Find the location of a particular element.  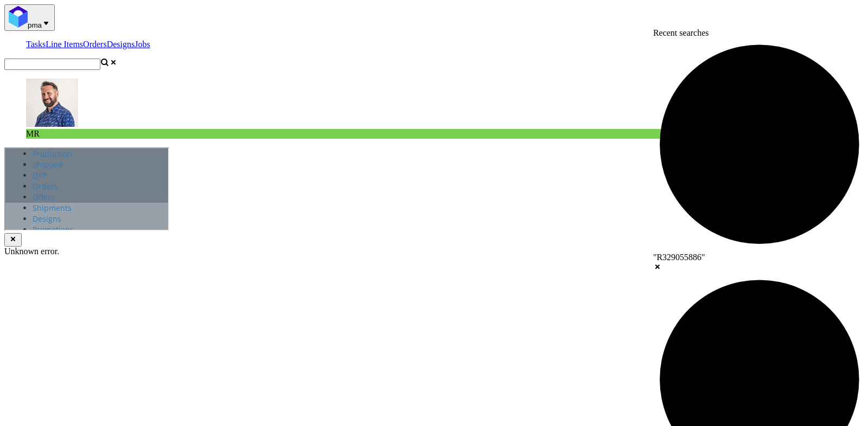

button: pma is located at coordinates (29, 18).